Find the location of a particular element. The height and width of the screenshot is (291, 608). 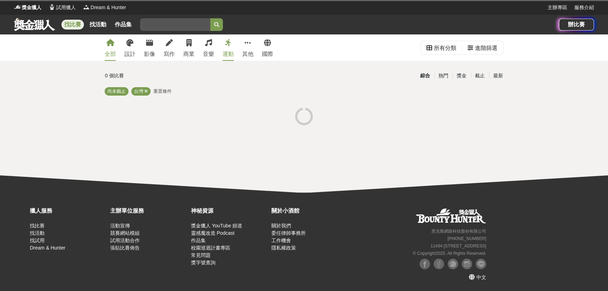

a: 靈感魔改造 Podcast is located at coordinates (212, 233).